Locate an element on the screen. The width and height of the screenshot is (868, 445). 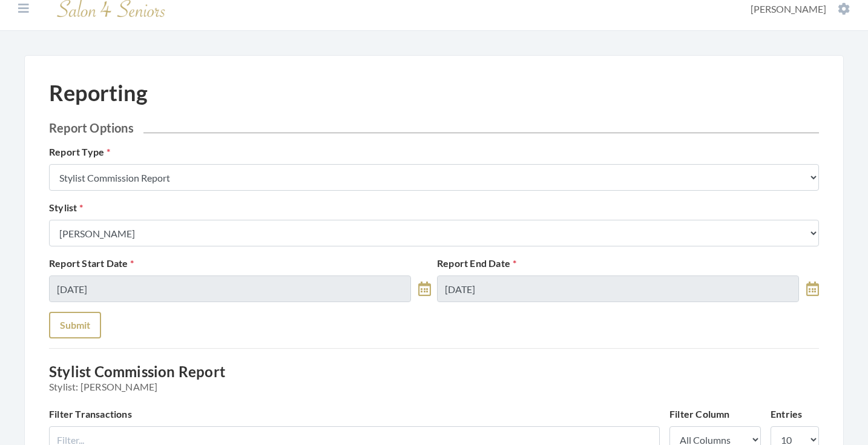
h1: Reporting is located at coordinates (98, 93).